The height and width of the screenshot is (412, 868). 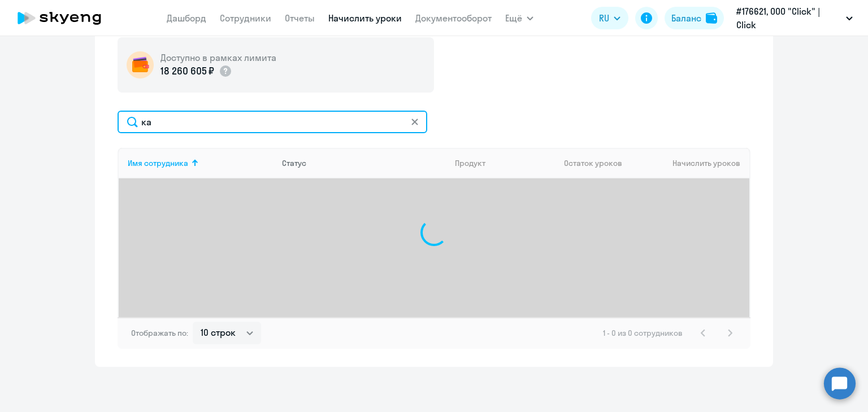 What do you see at coordinates (599, 163) in the screenshot?
I see `div: Остаток уроков` at bounding box center [599, 163].